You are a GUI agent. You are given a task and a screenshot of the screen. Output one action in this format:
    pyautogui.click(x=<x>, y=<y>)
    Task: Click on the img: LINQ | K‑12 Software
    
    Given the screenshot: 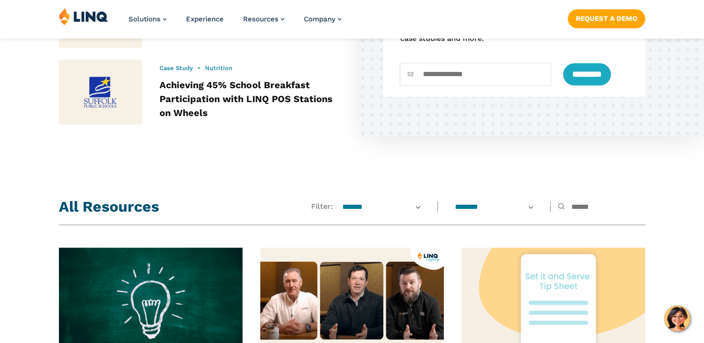 What is the action you would take?
    pyautogui.click(x=83, y=16)
    